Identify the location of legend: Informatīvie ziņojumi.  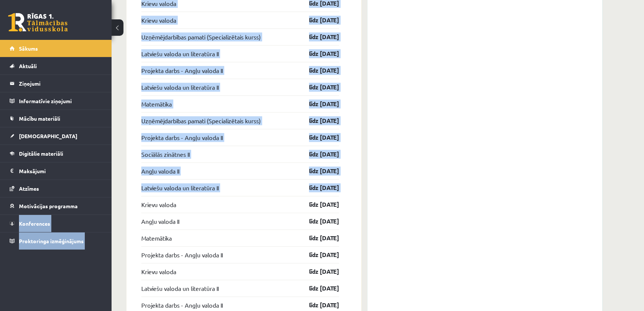
(60, 101).